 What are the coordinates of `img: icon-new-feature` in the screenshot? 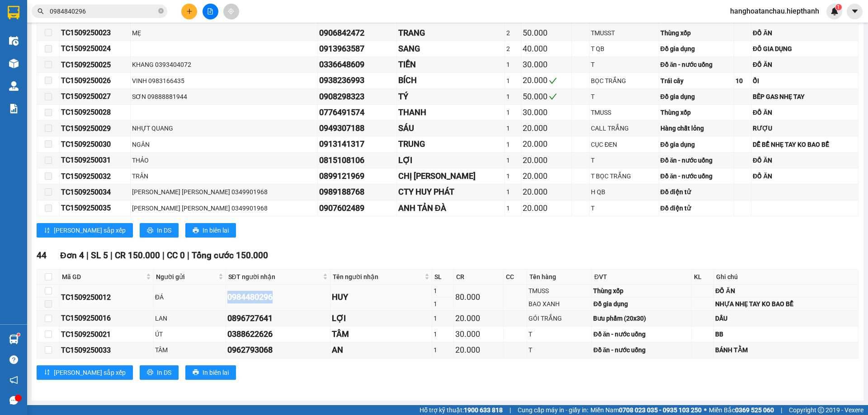 It's located at (835, 11).